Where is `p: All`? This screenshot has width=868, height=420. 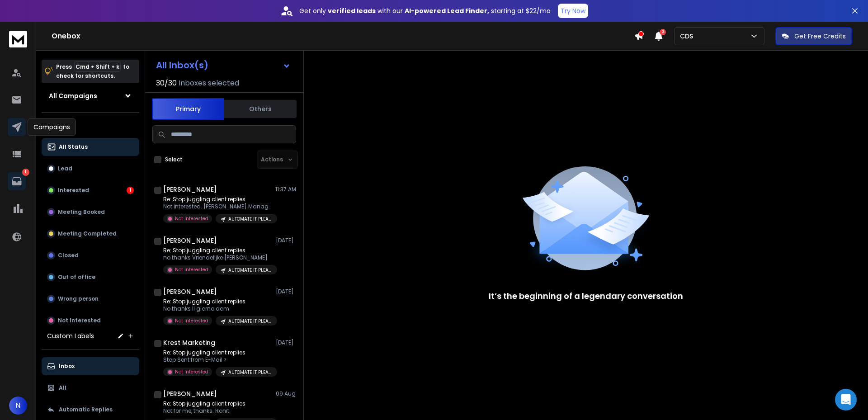
p: All is located at coordinates (63, 388).